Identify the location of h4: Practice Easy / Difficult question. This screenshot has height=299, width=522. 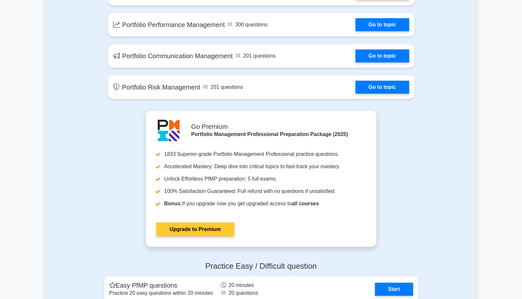
(261, 266).